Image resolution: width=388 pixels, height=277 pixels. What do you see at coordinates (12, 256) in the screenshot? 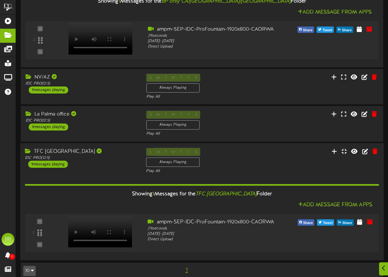
I see `span: 0` at bounding box center [12, 256].